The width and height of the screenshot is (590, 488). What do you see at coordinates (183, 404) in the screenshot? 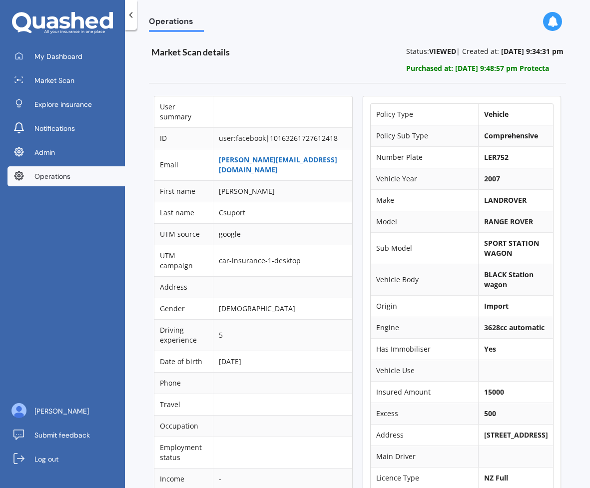
I see `td: Travel` at bounding box center [183, 404].